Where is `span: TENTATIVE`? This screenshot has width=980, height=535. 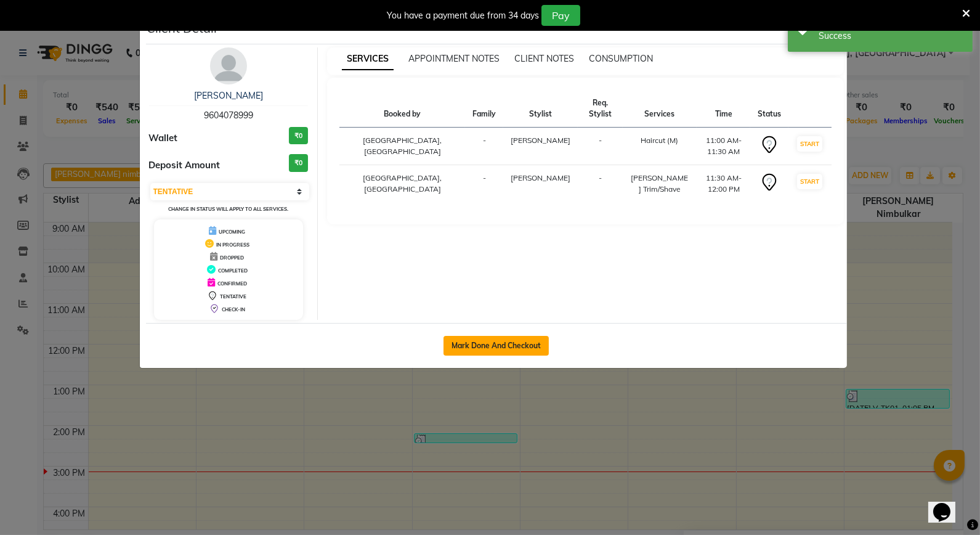 span: TENTATIVE is located at coordinates (233, 296).